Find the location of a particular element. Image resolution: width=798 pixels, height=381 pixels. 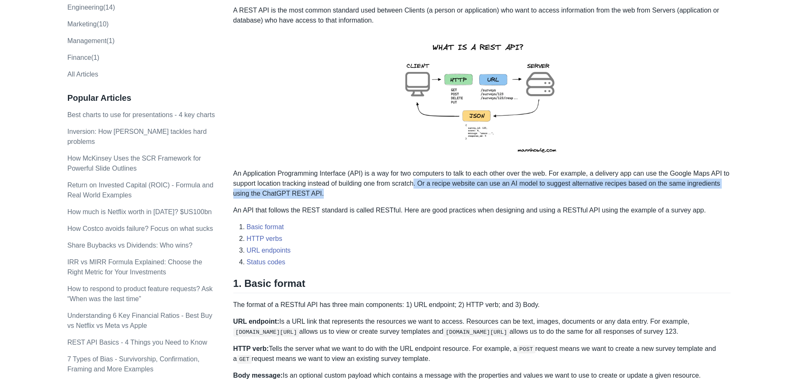

strong: URL endpoint: is located at coordinates (256, 322).